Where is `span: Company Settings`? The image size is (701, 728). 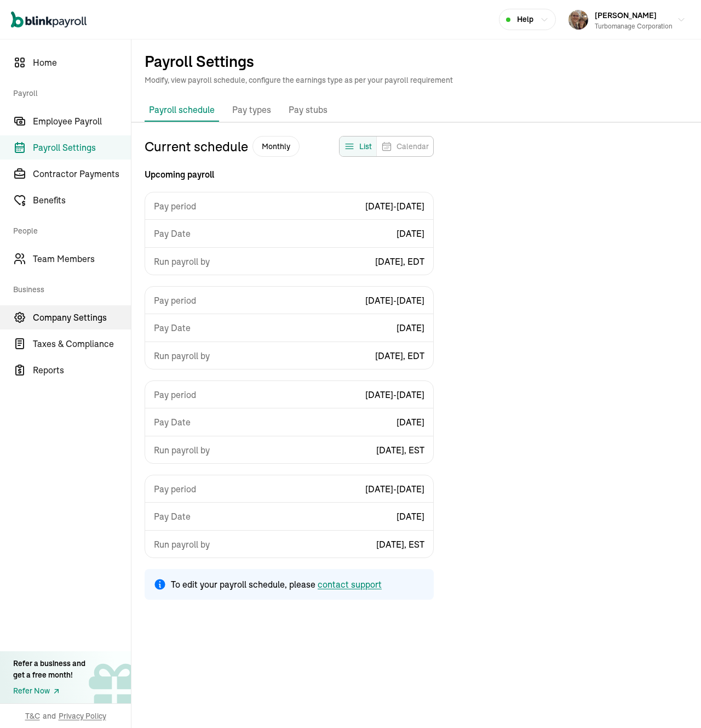 span: Company Settings is located at coordinates (82, 318).